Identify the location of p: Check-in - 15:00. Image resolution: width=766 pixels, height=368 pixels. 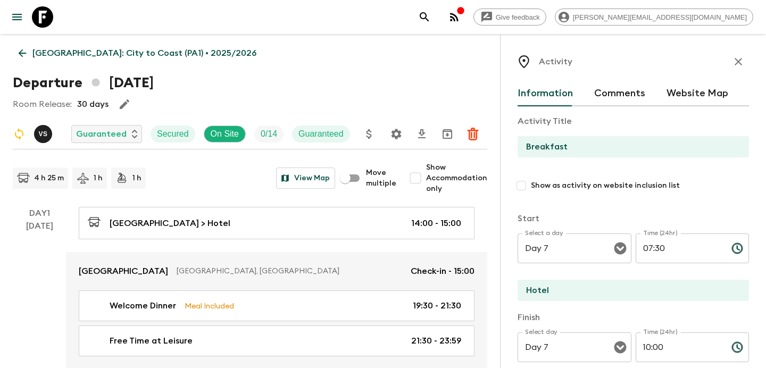
(443, 271).